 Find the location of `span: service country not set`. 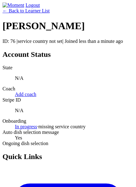

span: service country not set is located at coordinates (40, 41).